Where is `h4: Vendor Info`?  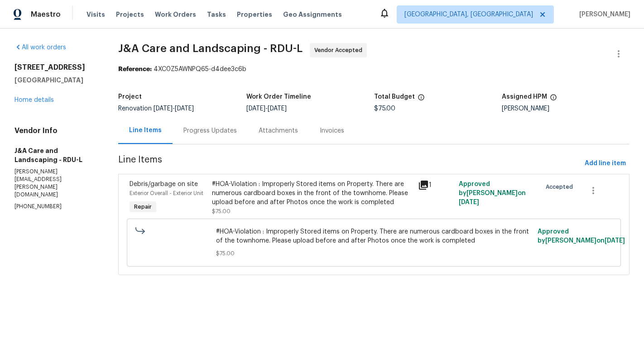 h4: Vendor Info is located at coordinates (55, 131).